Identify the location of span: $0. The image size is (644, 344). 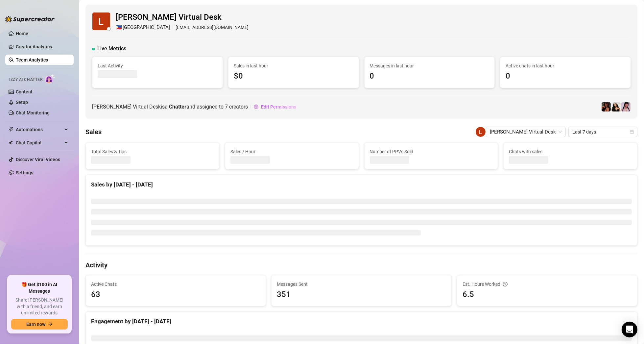
(294, 77).